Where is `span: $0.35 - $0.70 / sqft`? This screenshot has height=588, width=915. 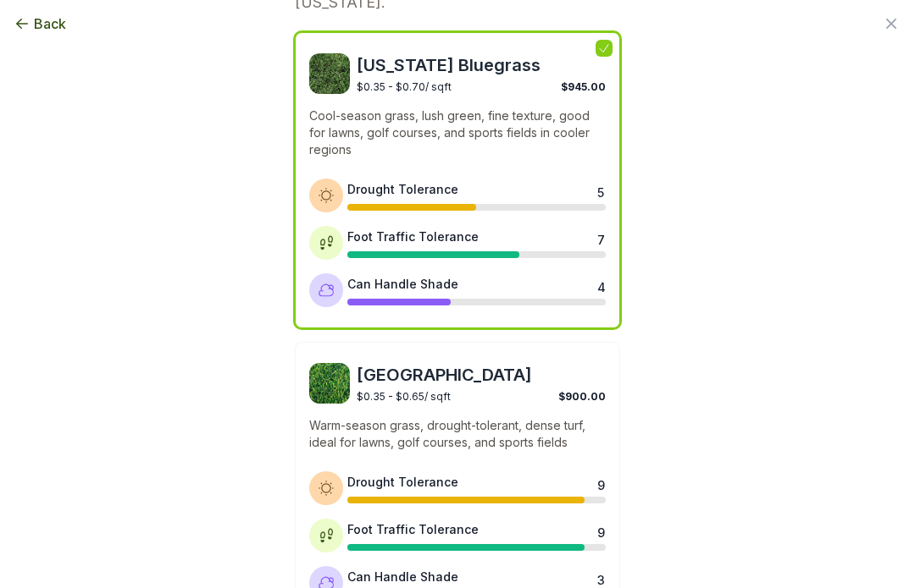
span: $0.35 - $0.70 / sqft is located at coordinates (404, 87).